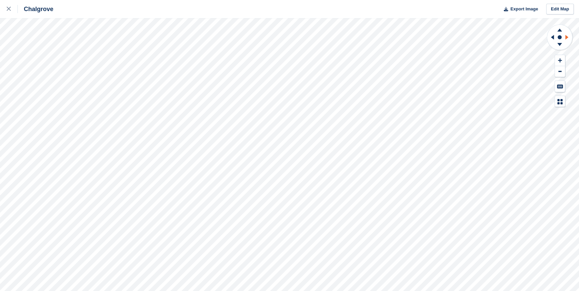 This screenshot has width=579, height=291. Describe the element at coordinates (560, 101) in the screenshot. I see `button: Map Legend` at that location.